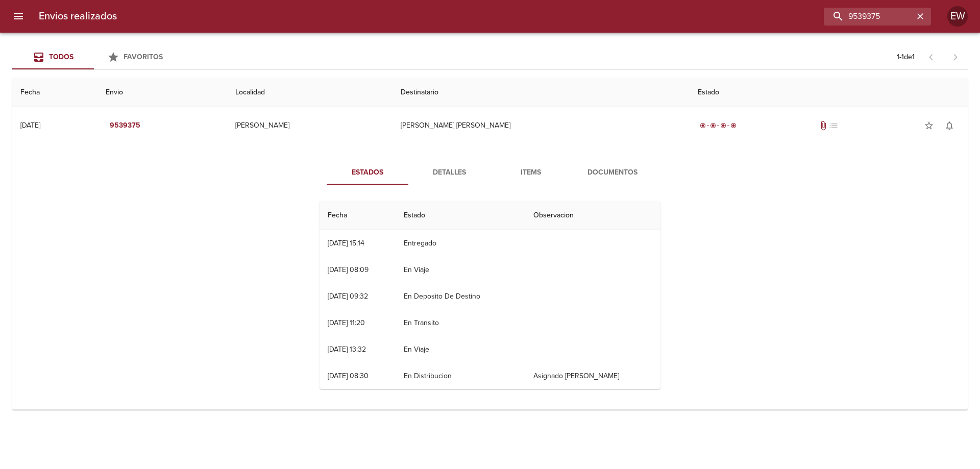 Image resolution: width=980 pixels, height=469 pixels. What do you see at coordinates (593, 216) in the screenshot?
I see `th: Observacion` at bounding box center [593, 216].